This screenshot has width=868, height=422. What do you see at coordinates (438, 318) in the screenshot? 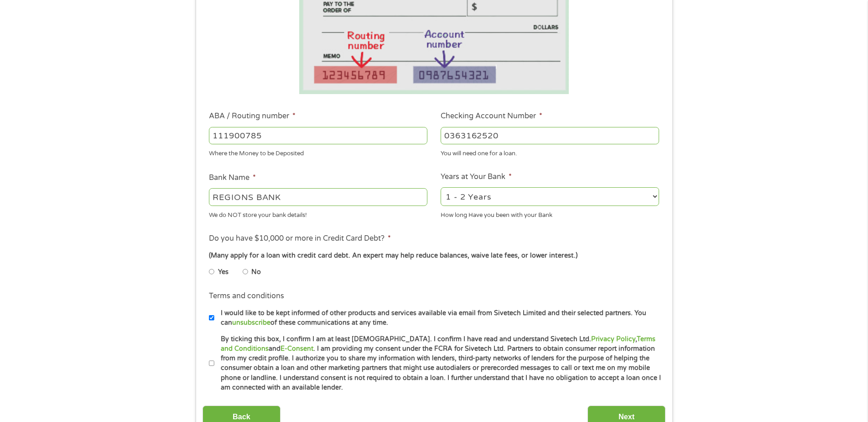
I see `label: I would like to be kept informed of other products and services available via email from Sivetech...` at bounding box center [438, 318].